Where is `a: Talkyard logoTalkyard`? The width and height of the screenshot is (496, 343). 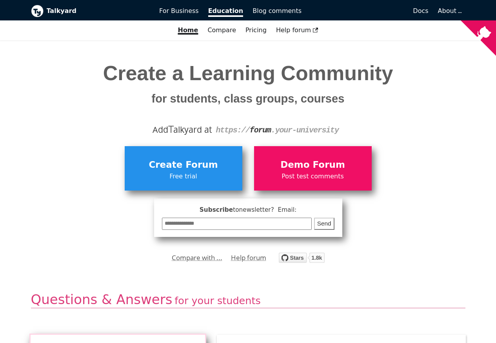
a: Talkyard logoTalkyard is located at coordinates (90, 11).